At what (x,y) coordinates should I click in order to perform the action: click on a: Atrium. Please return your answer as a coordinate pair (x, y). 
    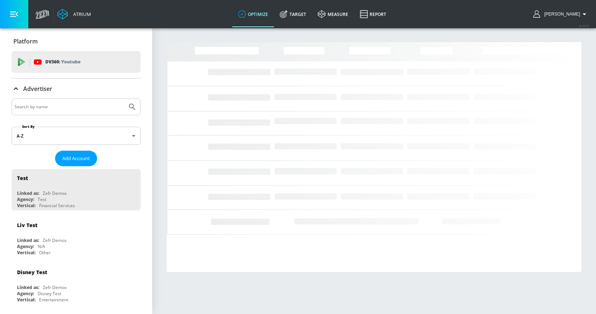
    Looking at the image, I should click on (74, 14).